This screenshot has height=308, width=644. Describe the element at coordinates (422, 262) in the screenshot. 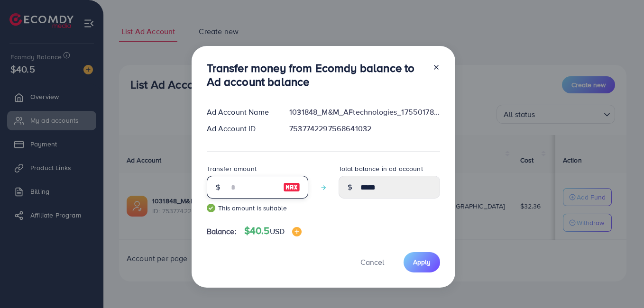

I see `button: Apply` at that location.